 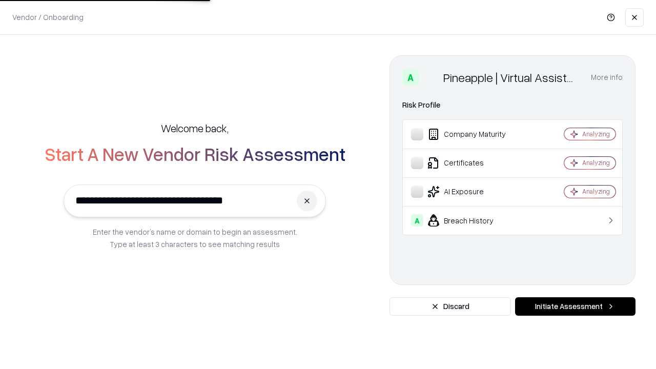 I want to click on div: AI Exposure, so click(x=472, y=192).